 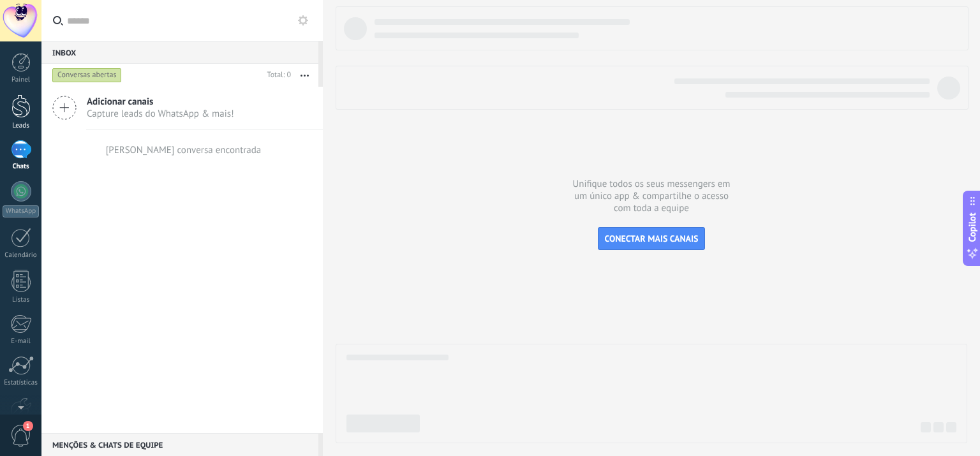 What do you see at coordinates (160, 101) in the screenshot?
I see `span: Adicionar canais` at bounding box center [160, 101].